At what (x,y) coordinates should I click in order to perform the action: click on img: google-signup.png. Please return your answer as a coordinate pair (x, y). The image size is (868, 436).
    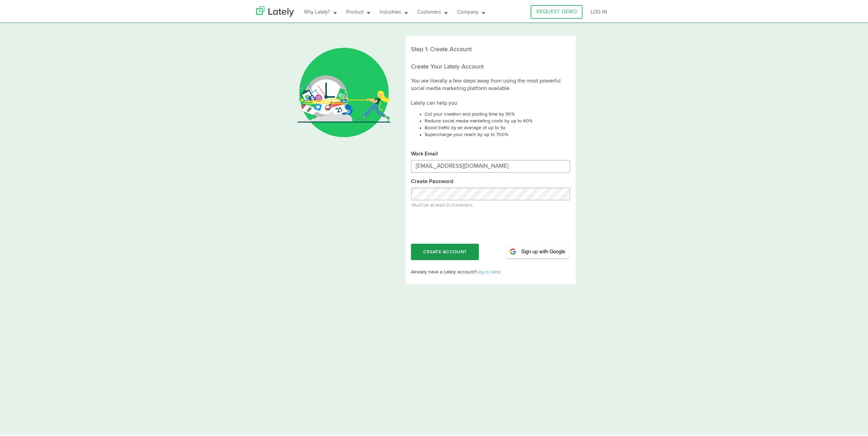
    Looking at the image, I should click on (538, 250).